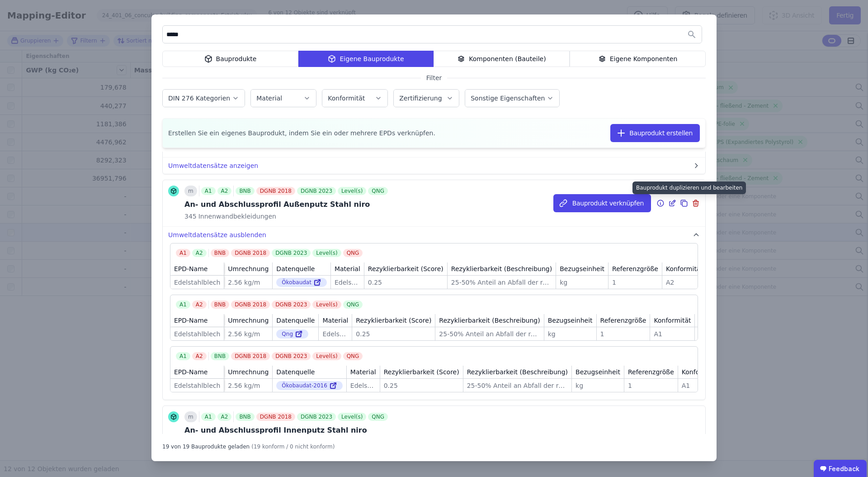 This screenshot has height=477, width=868. I want to click on button: Konformität, so click(355, 98).